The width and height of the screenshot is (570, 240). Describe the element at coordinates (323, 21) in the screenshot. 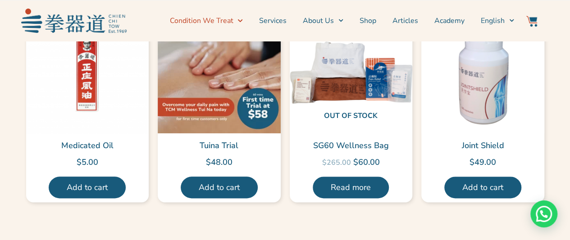

I see `nav: Menu` at that location.